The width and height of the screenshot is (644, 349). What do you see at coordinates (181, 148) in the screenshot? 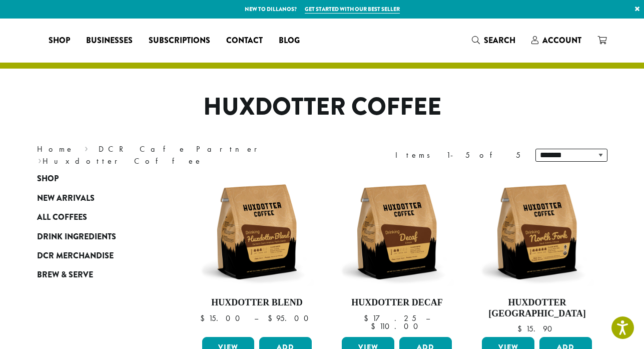
I see `a: DCR Cafe Partner` at bounding box center [181, 148].